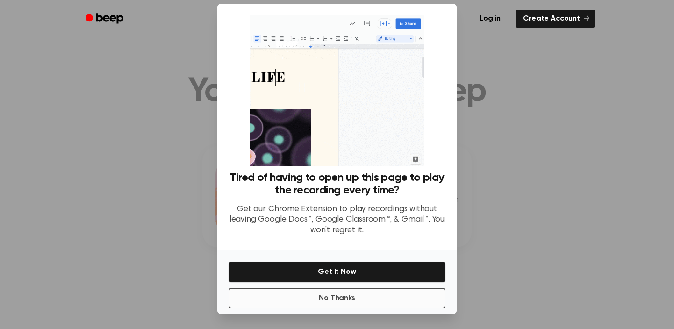  What do you see at coordinates (337, 298) in the screenshot?
I see `button: No Thanks` at bounding box center [337, 298].